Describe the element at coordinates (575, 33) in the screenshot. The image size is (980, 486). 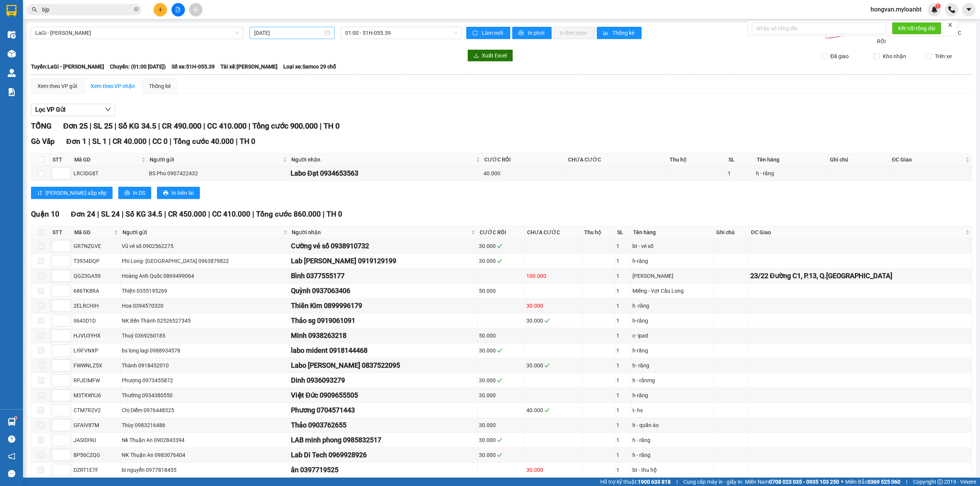
I see `button: In đơn chọn` at that location.